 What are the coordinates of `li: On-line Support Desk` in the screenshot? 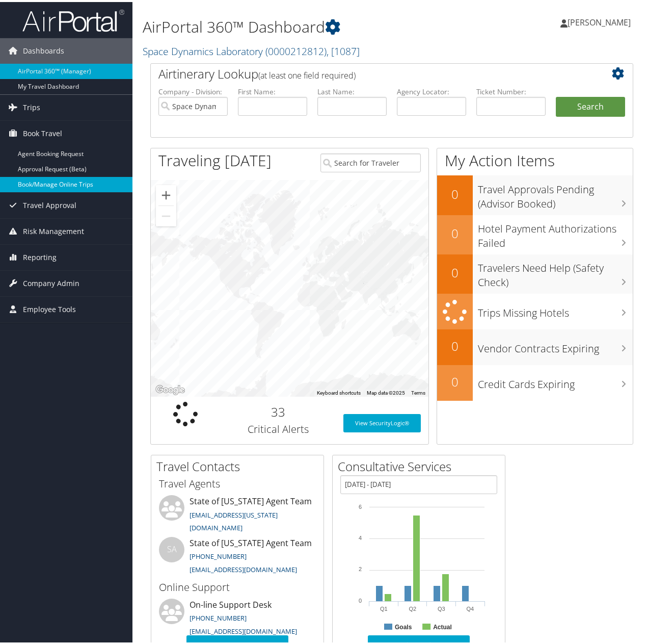 It's located at (238, 617).